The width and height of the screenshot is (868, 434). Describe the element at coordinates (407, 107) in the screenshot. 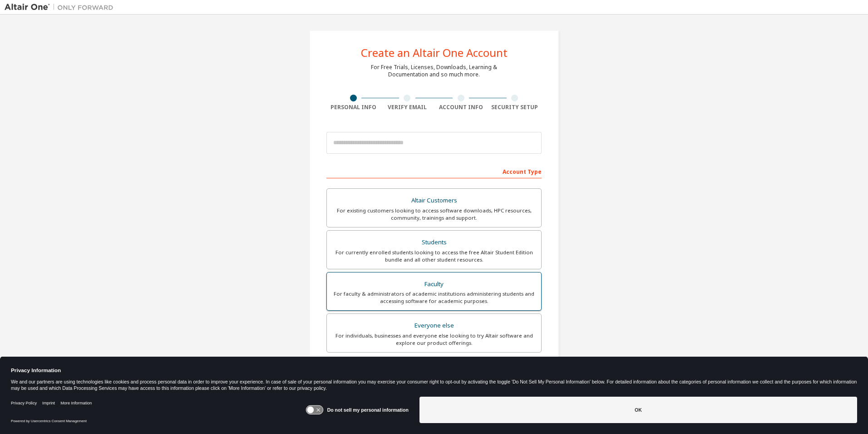

I see `div: Verify Email` at that location.